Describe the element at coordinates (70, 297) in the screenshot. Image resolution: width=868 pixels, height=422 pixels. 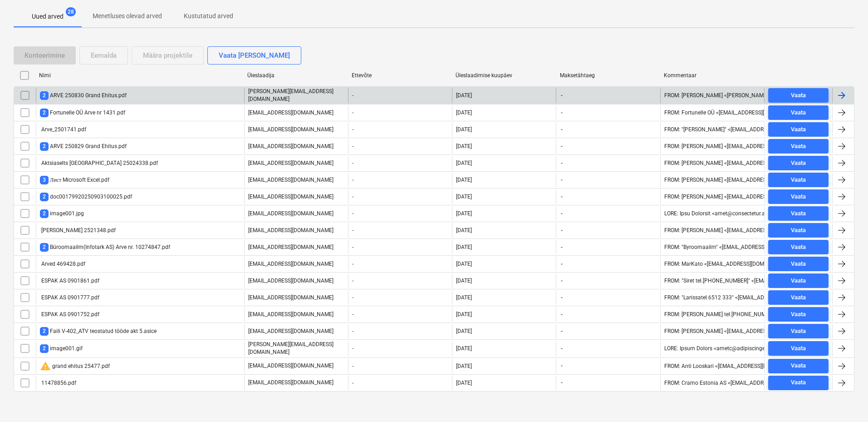
I see `div: ESPAK AS 0901777.pdf` at that location.